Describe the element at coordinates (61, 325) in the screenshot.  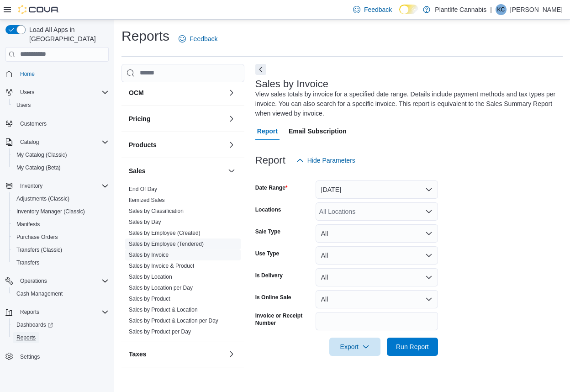
I see `a: Dashboards` at that location.